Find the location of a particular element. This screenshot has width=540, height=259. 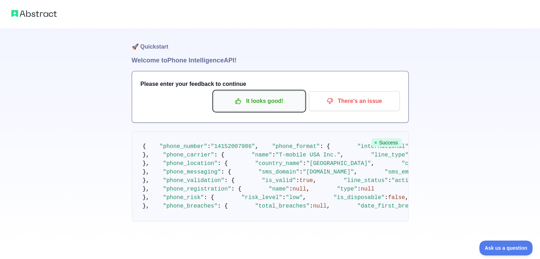

span: "risk_level" is located at coordinates (262, 198).